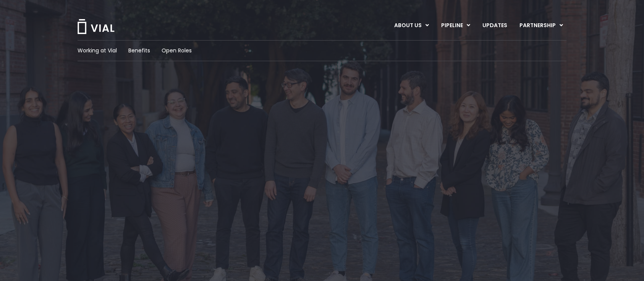 Image resolution: width=644 pixels, height=281 pixels. Describe the element at coordinates (139, 50) in the screenshot. I see `a: Benefits` at that location.